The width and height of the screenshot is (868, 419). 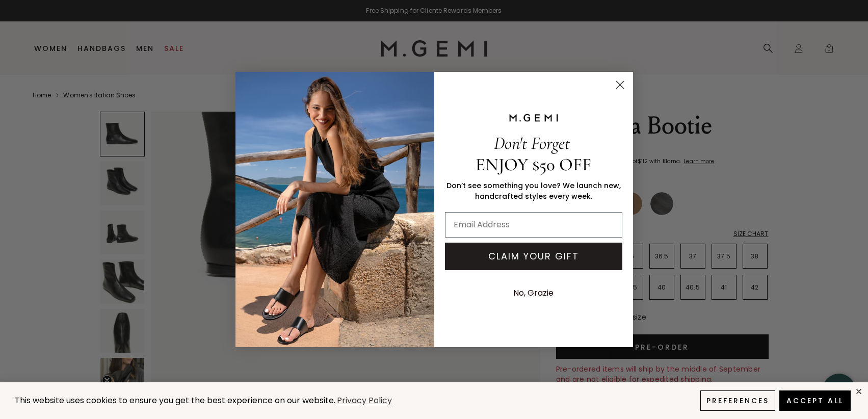 I want to click on span: Don’t see something you love? We launch new, handcrafted styles every week., so click(x=534, y=191).